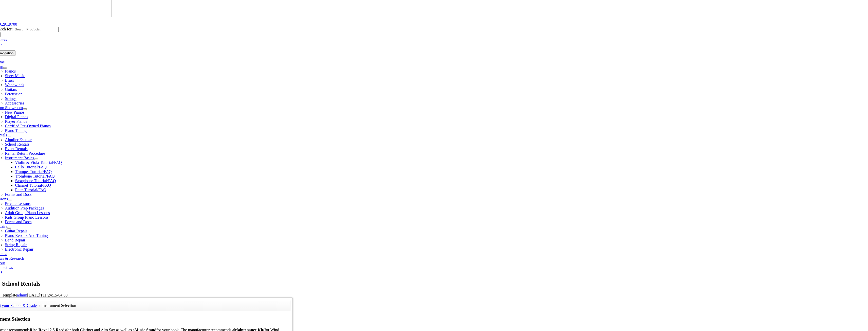  I want to click on span: Saxophone Tutorial/FAQ, so click(36, 181).